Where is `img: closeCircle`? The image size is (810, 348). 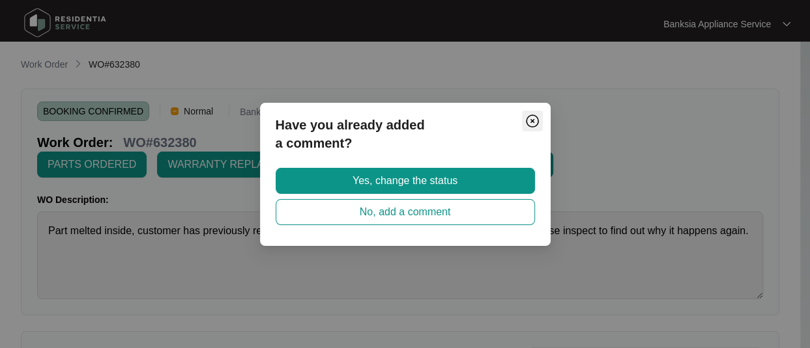
img: closeCircle is located at coordinates (532, 121).